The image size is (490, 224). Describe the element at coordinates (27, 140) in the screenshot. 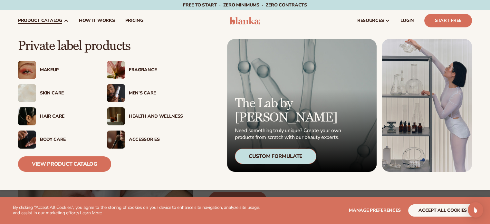

I see `img: Male hand applying moisturizer.` at that location.